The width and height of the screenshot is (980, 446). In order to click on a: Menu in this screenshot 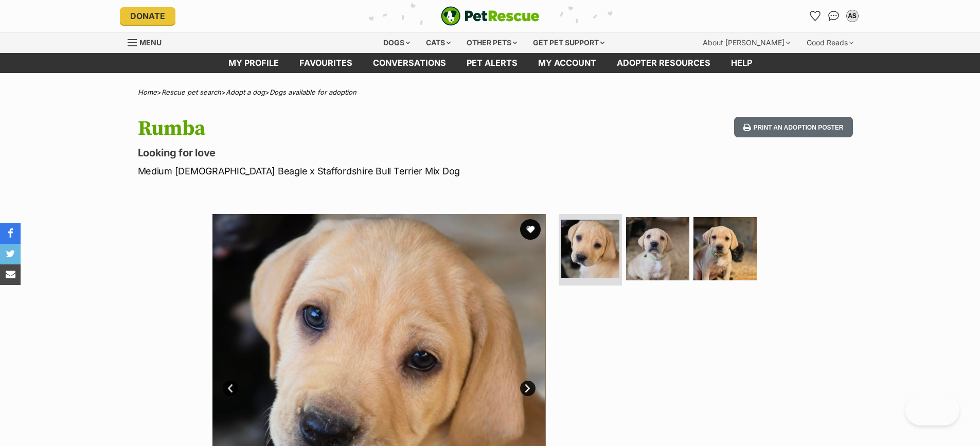, I will do `click(148, 41)`.